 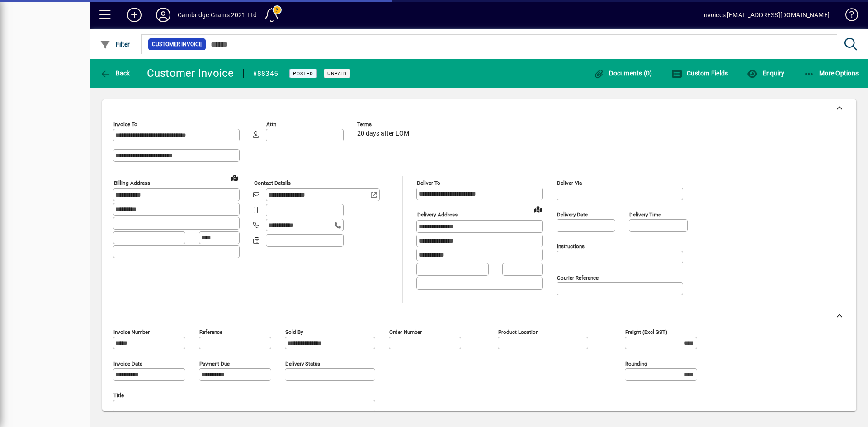 I want to click on button: Enquiry, so click(x=765, y=74).